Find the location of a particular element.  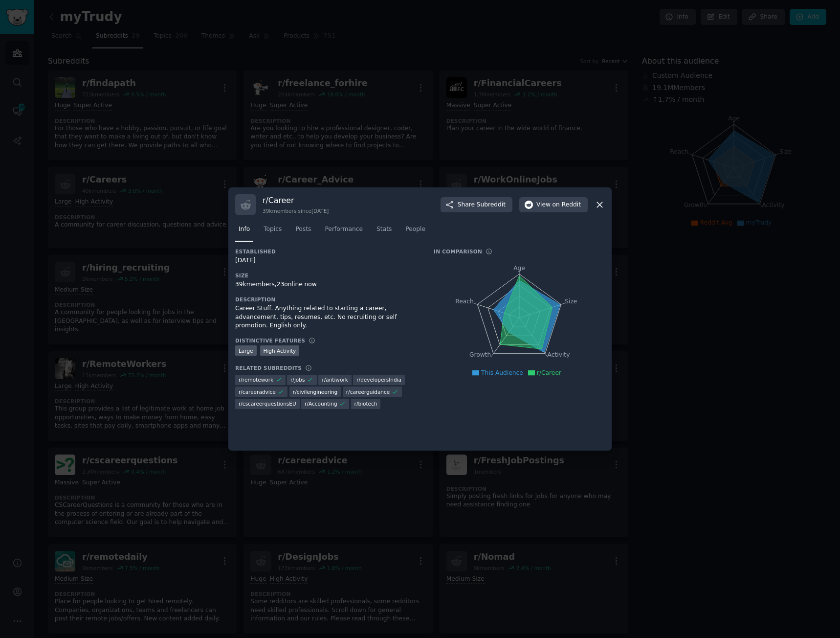

span: Stats is located at coordinates (384, 229).